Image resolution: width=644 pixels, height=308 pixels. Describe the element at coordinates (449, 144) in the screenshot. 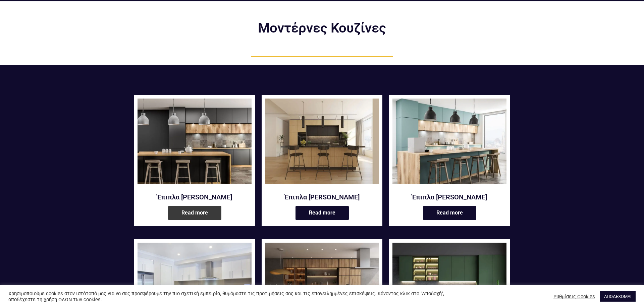

I see `a: CUSTOM-ΕΠΙΠΛΑ-ΚΟΥΖΙΝΑΣ-BEIBU-ΣΕ-ΠΡΑΣΙΝΟ-ΧΡΩΜΑ-ΜΕ-ΞΥΛΟ` at that location.